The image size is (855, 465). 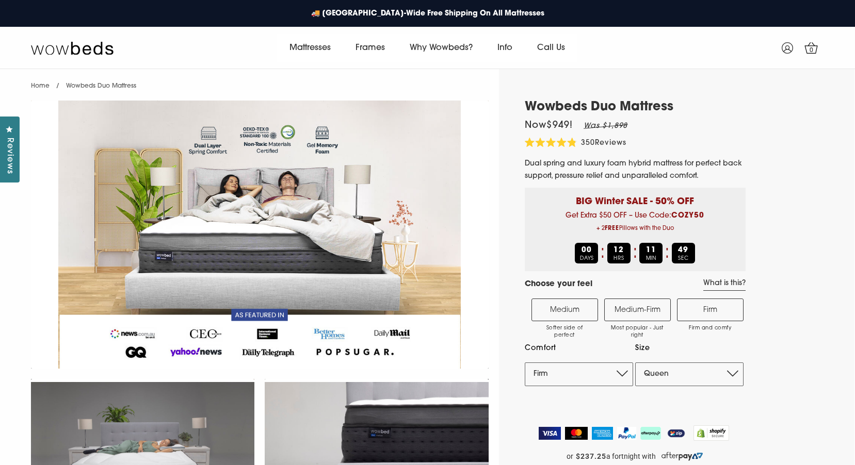 What do you see at coordinates (576, 433) in the screenshot?
I see `img: MasterCard Logo` at bounding box center [576, 433].